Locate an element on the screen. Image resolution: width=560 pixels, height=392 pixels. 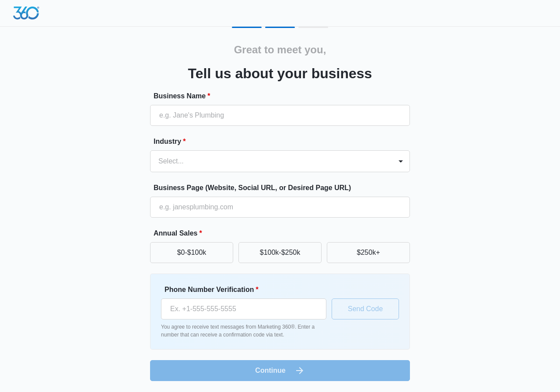
button: $250k+ is located at coordinates (368, 252).